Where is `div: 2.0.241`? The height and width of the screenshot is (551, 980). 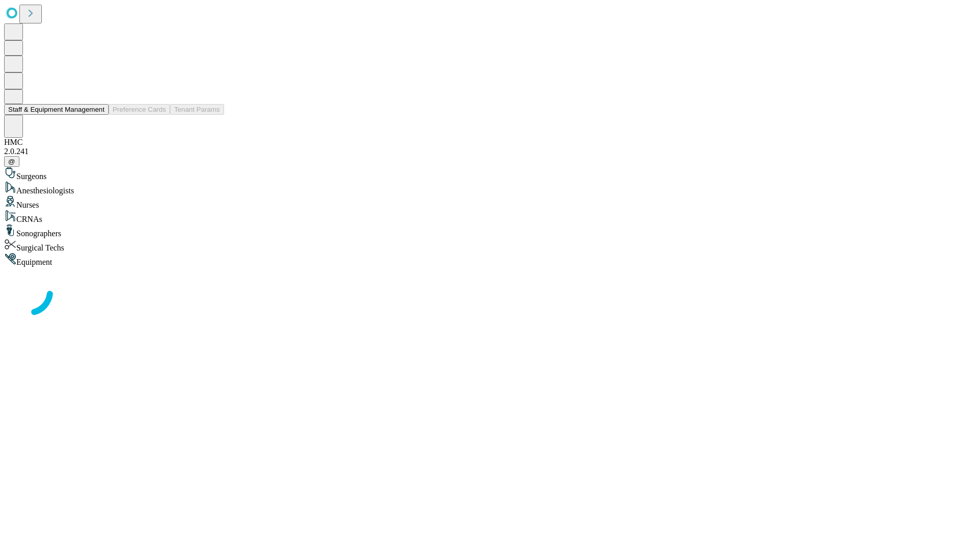
div: 2.0.241 is located at coordinates (490, 152).